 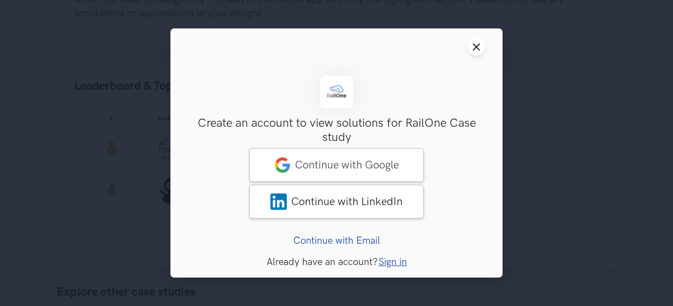 What do you see at coordinates (337, 240) in the screenshot?
I see `a: Continue with Email` at bounding box center [337, 240].